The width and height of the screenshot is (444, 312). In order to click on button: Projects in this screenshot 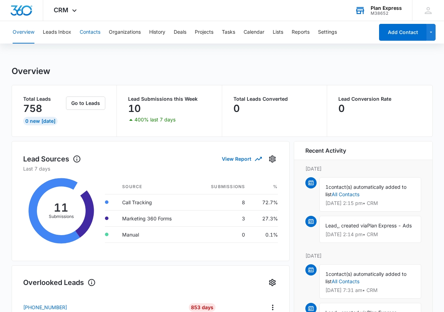, I will do `click(204, 32)`.